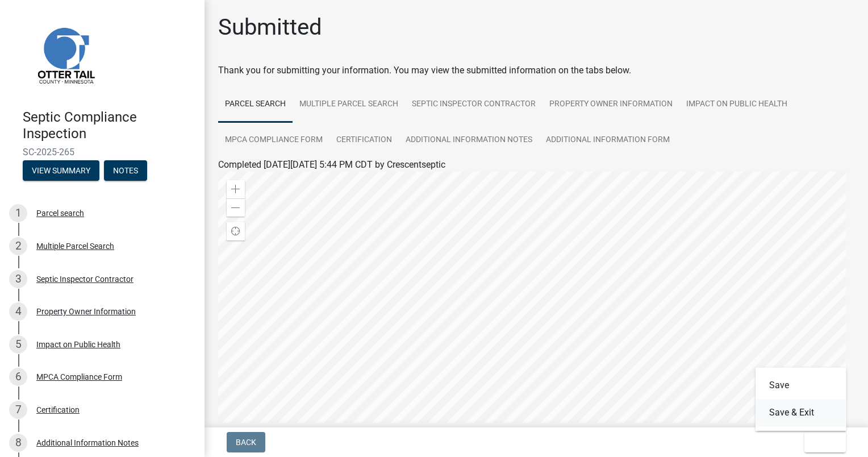  I want to click on h1: Submitted, so click(269, 27).